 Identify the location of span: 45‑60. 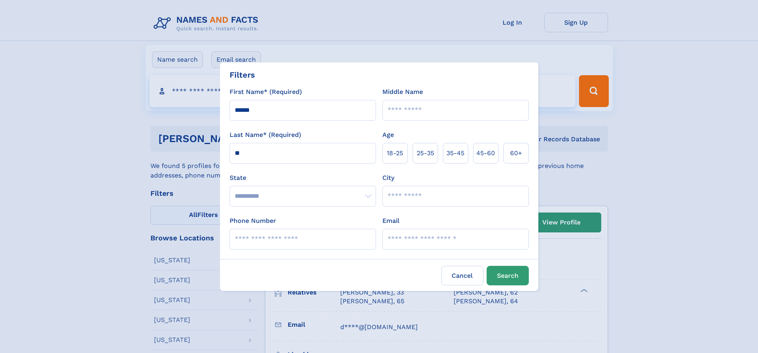
(485, 153).